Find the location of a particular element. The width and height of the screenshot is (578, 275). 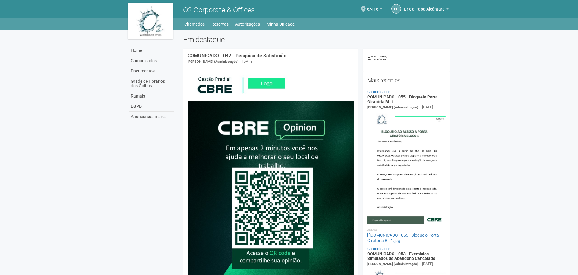

span: Brícia Papa Alcântara is located at coordinates (424, 6).